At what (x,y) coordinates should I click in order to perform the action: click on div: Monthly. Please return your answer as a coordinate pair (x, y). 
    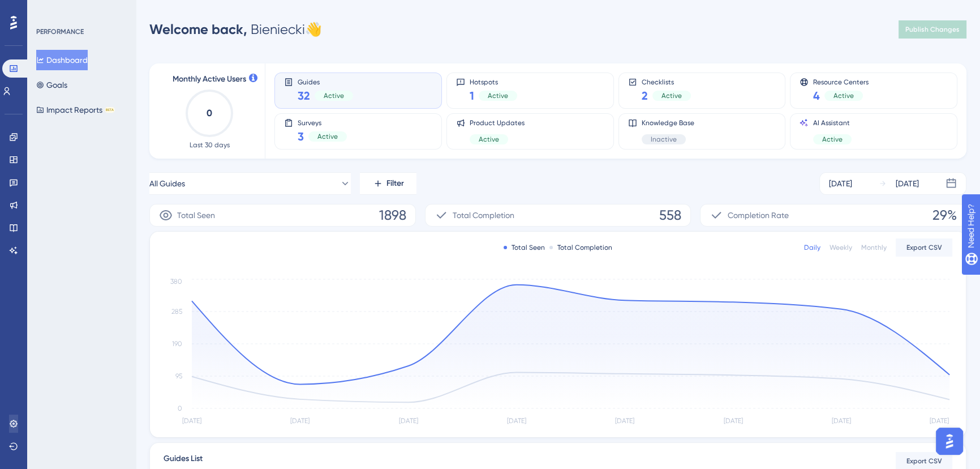
    Looking at the image, I should click on (874, 247).